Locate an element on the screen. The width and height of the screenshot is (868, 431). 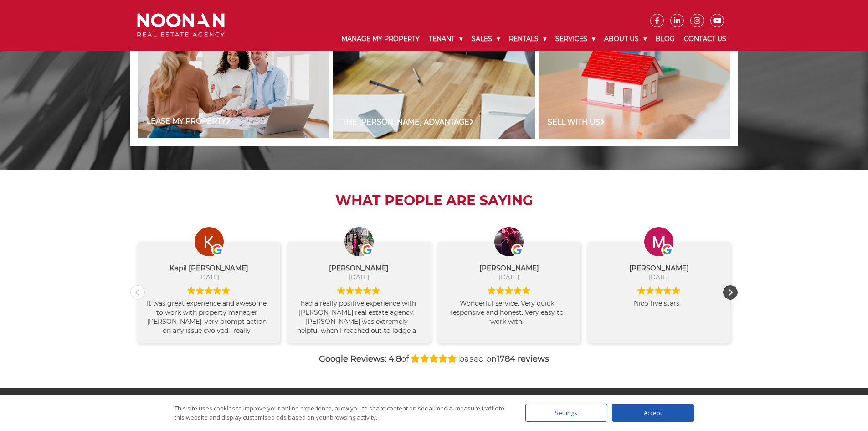
a: Rentals is located at coordinates (527, 39).